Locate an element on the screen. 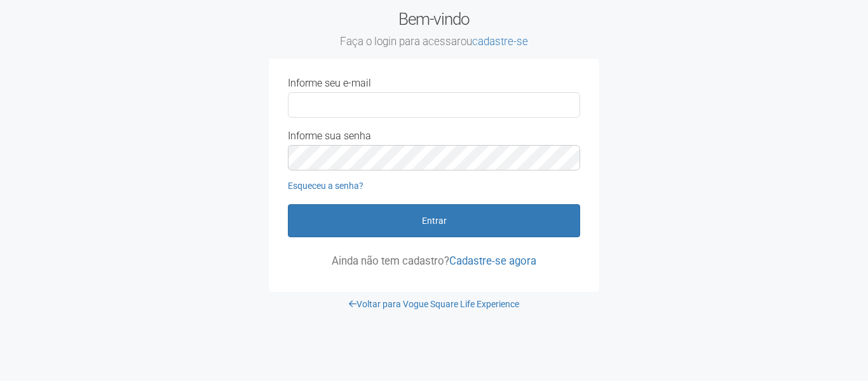 Image resolution: width=868 pixels, height=381 pixels. small: Faça o login para acessar is located at coordinates (434, 42).